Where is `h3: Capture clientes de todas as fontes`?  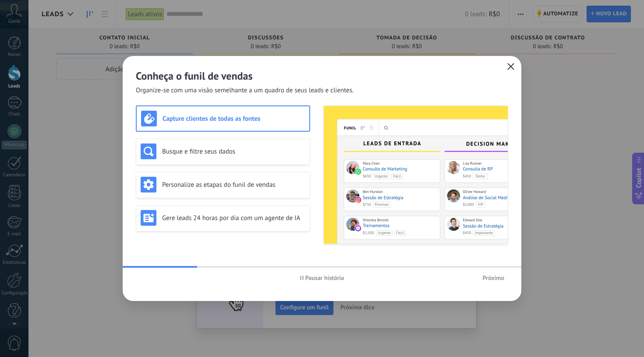 h3: Capture clientes de todas as fontes is located at coordinates (233, 118).